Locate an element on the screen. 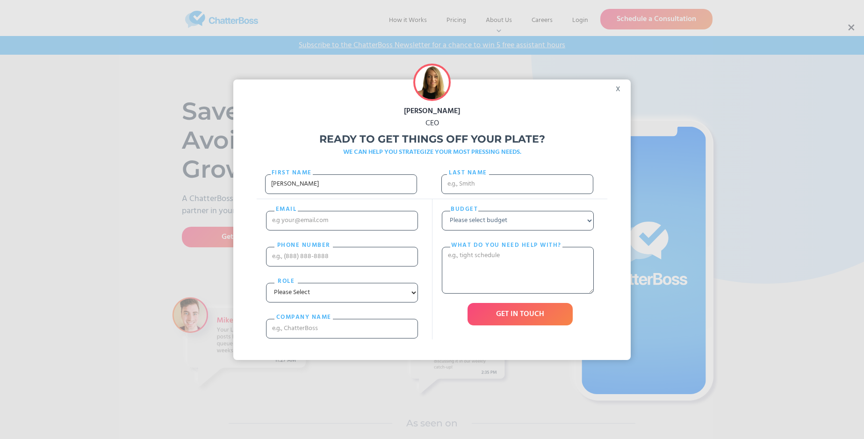  strong: WE CAN HELP YOU STRATEGIZE YOUR MOST PRESSING NEEDS. is located at coordinates (432, 152).